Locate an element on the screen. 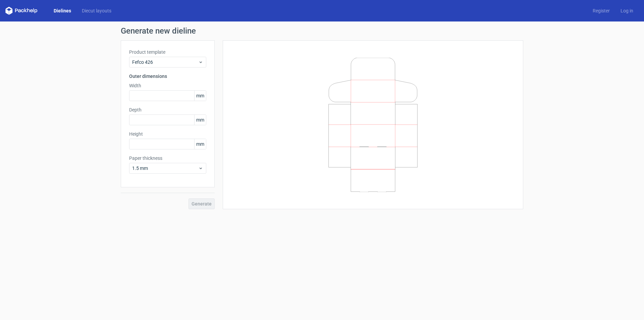 Image resolution: width=644 pixels, height=320 pixels. span: Fefco 426 is located at coordinates (165, 62).